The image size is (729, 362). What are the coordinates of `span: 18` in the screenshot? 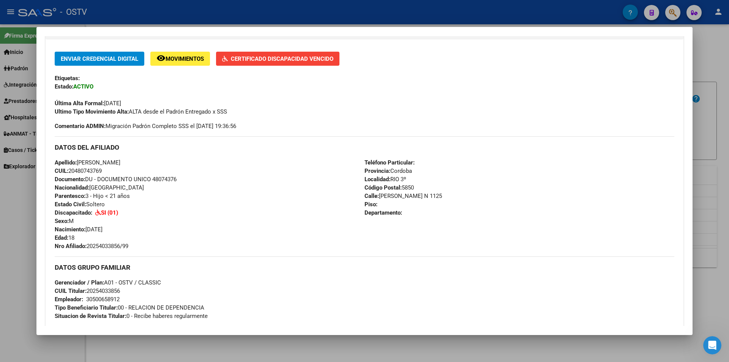 It's located at (65, 238).